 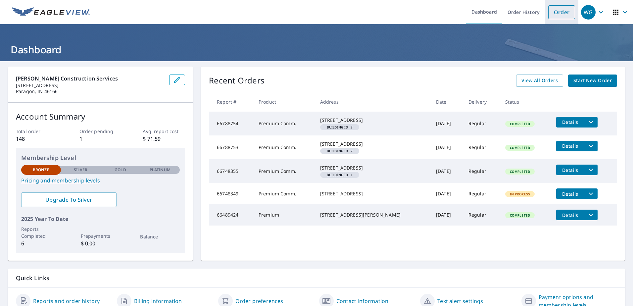 I want to click on p: Total order, so click(x=37, y=131).